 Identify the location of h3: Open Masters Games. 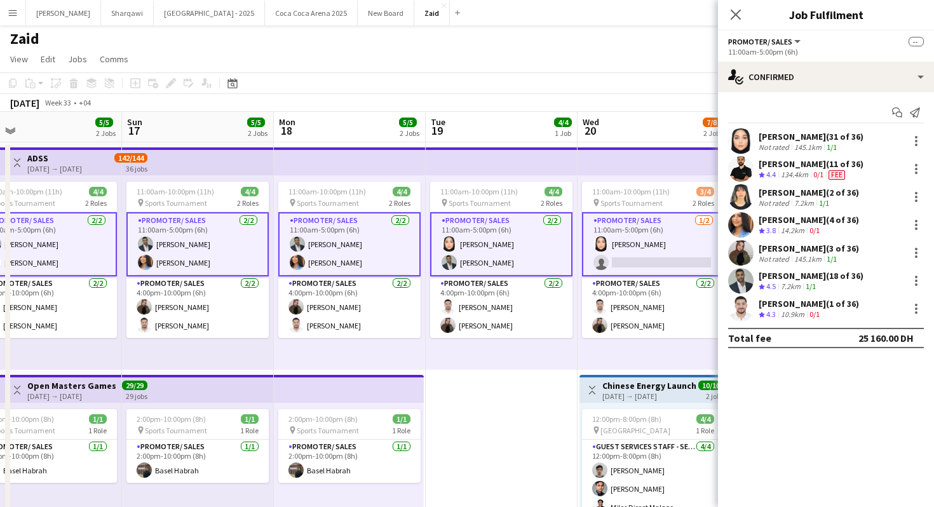
(72, 386).